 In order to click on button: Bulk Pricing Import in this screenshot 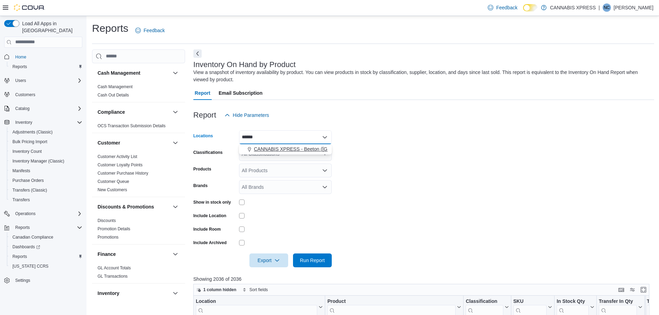, I will do `click(46, 142)`.